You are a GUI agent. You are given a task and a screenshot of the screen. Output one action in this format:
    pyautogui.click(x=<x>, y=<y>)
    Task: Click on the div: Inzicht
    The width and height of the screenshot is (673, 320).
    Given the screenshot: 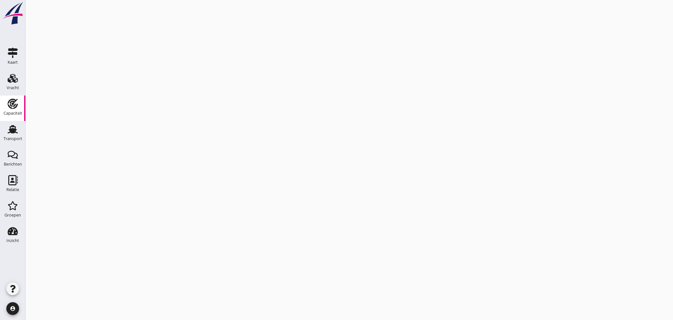 What is the action you would take?
    pyautogui.click(x=13, y=240)
    